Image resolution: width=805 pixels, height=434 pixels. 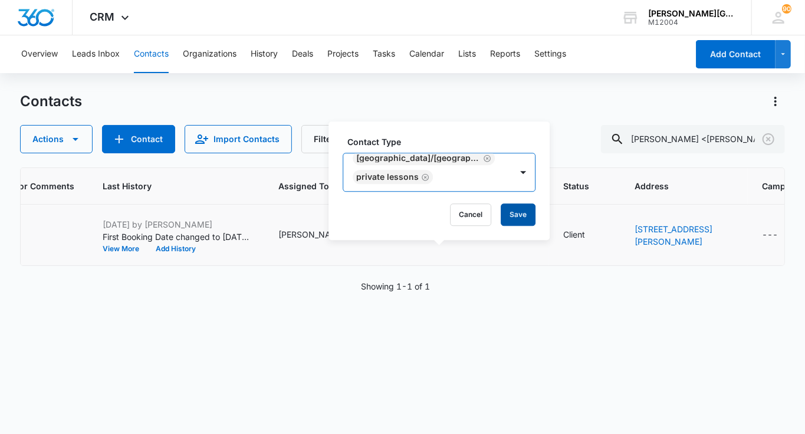 What do you see at coordinates (395, 286) in the screenshot?
I see `p: Showing 1-1 of 1` at bounding box center [395, 286].